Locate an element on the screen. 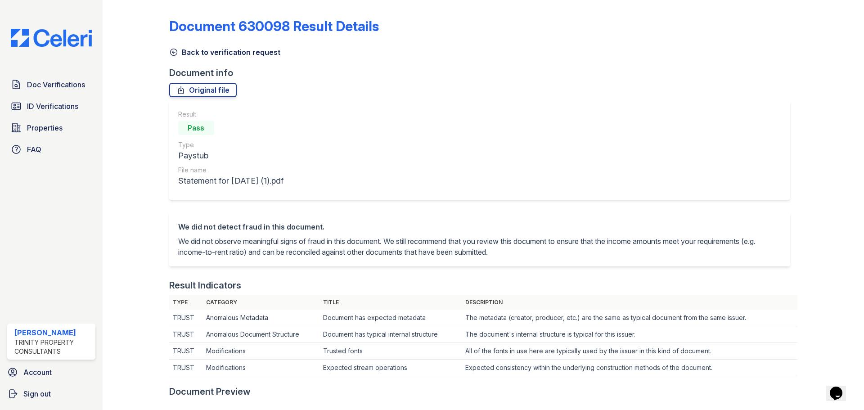 The height and width of the screenshot is (410, 864). div: Document Preview is located at coordinates (210, 391).